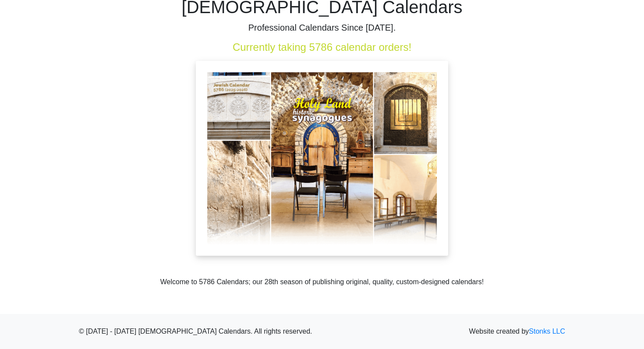 This screenshot has width=644, height=349. What do you see at coordinates (322, 282) in the screenshot?
I see `p: Welcome to 5786 Calendars; our 28th season of publishing original, quality, custom-designed calen...` at bounding box center [322, 282].